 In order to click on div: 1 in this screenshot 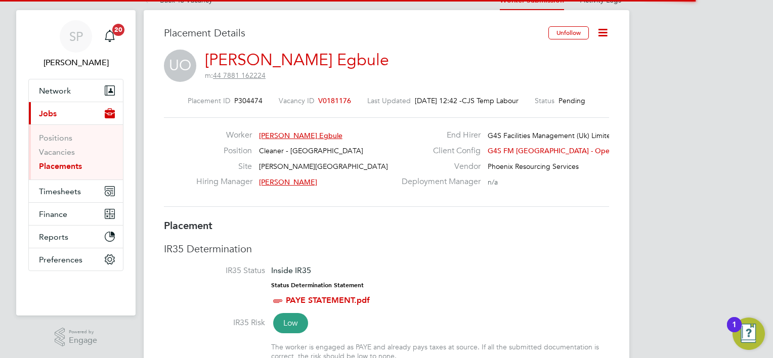, I will do `click(734, 331)`.